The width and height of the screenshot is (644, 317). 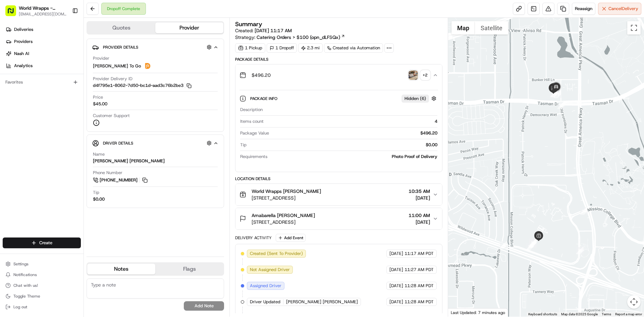 I want to click on span: Hidden ( 6 ), so click(x=415, y=99).